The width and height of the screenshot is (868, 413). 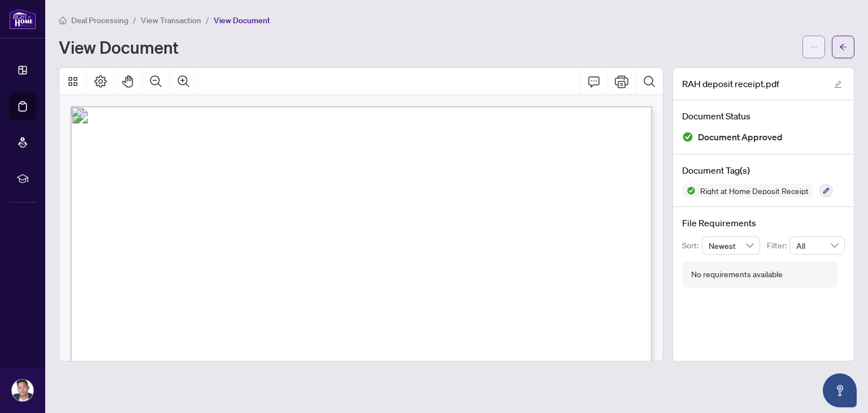 I want to click on h4: File Requirements, so click(x=764, y=223).